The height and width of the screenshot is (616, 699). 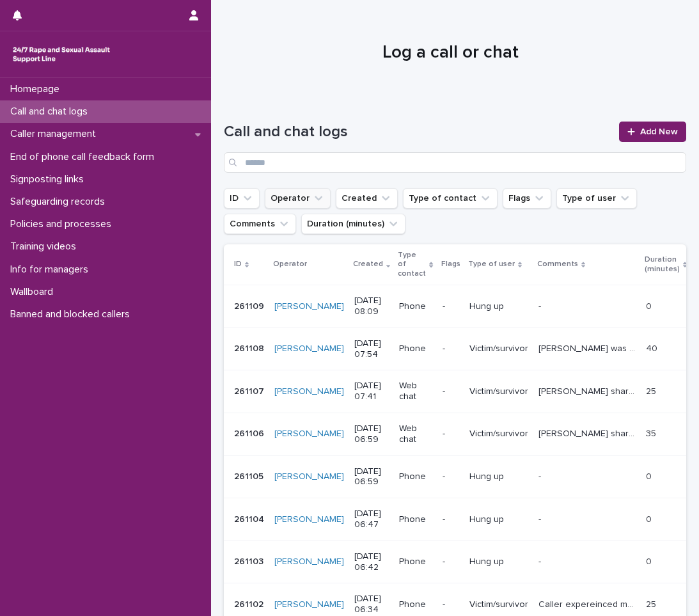 What do you see at coordinates (290, 265) in the screenshot?
I see `p: Operator` at bounding box center [290, 265].